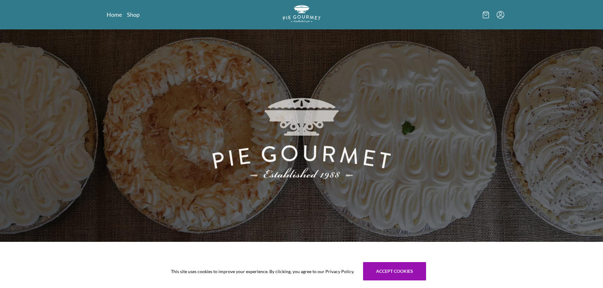 This screenshot has width=603, height=288. I want to click on a: Home, so click(114, 15).